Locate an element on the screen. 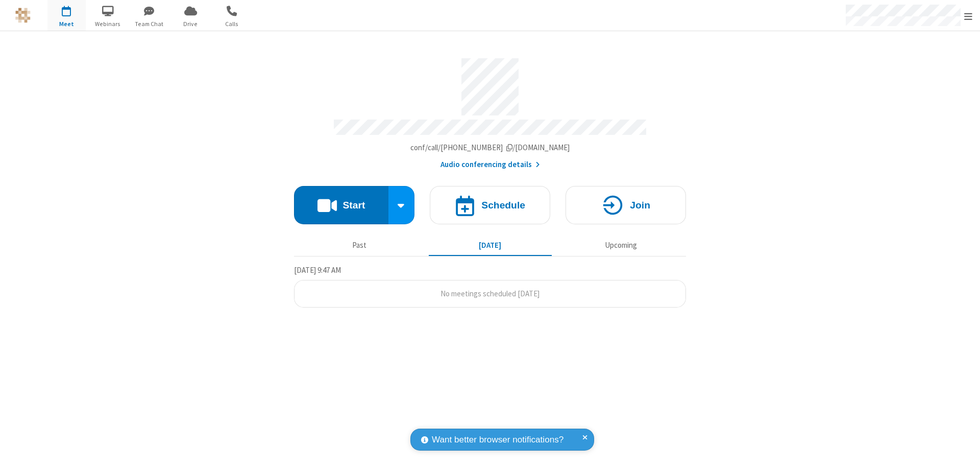 The height and width of the screenshot is (468, 980). span: Want better browser notifications? is located at coordinates (498, 440).